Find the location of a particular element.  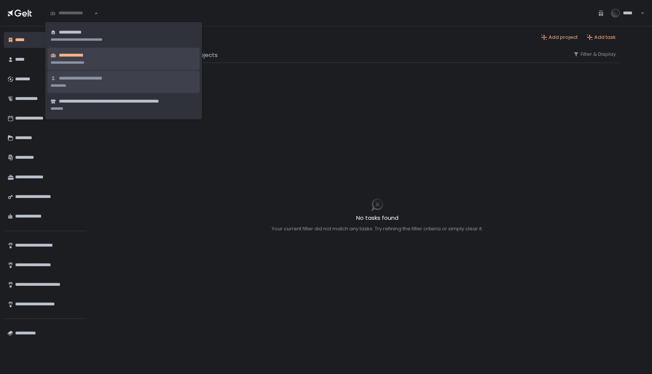

button: Add project is located at coordinates (559, 37).